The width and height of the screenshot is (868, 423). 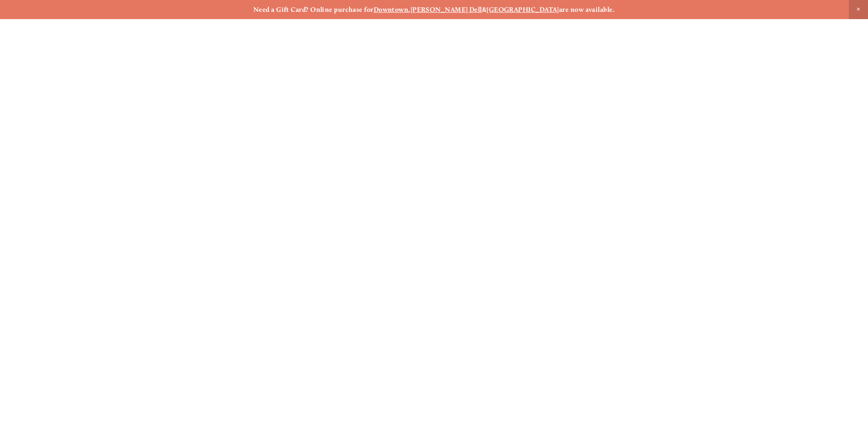 What do you see at coordinates (314, 10) in the screenshot?
I see `strong: Need a Gift Card? Online purchase for` at bounding box center [314, 10].